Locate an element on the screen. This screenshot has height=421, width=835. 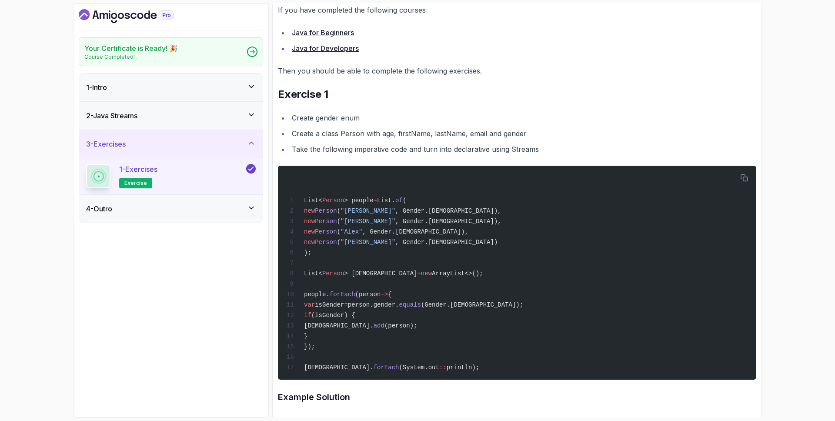
span: (System.out is located at coordinates (419, 368).